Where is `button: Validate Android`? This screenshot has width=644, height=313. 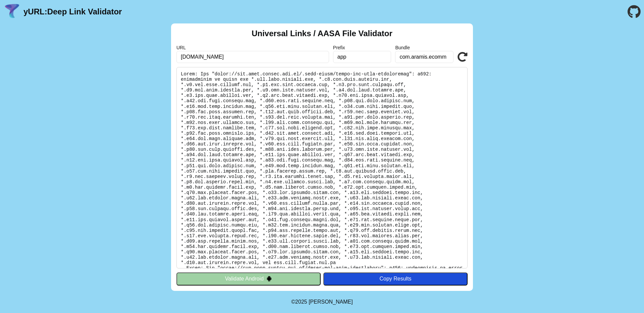 button: Validate Android is located at coordinates (249, 279).